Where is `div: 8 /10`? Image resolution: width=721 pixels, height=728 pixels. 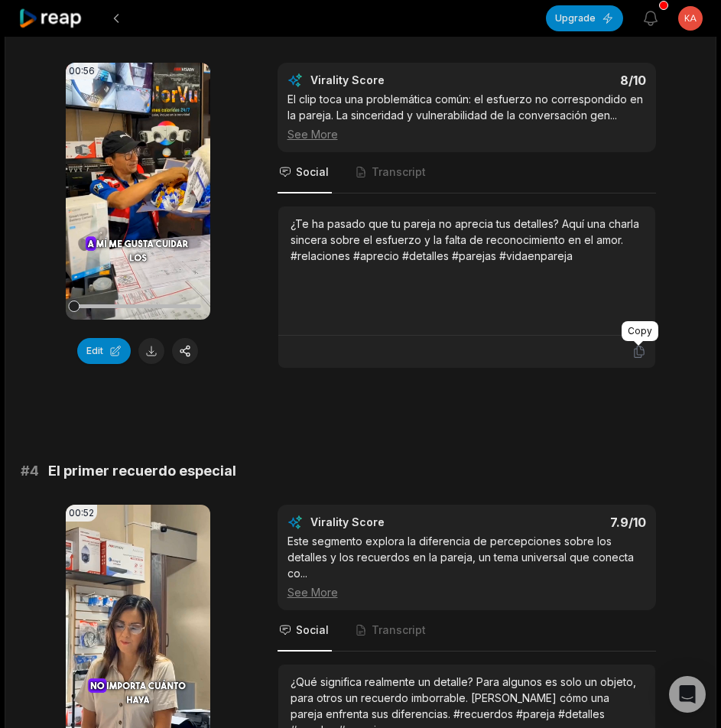
div: 8 /10 is located at coordinates (564, 80).